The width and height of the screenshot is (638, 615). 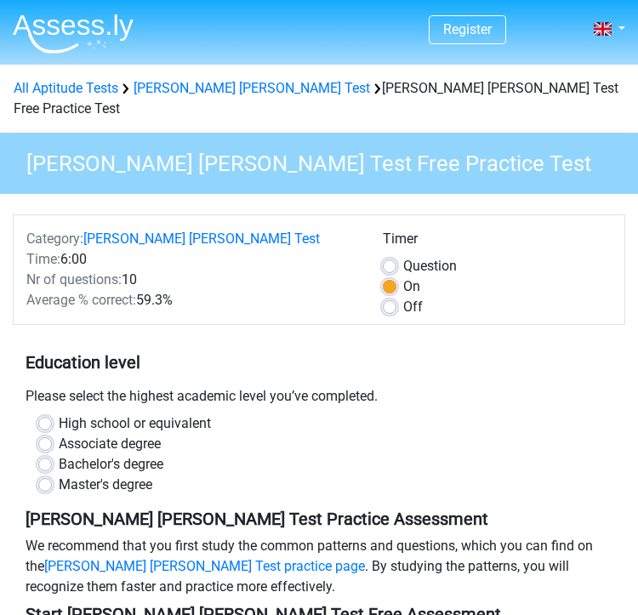 What do you see at coordinates (319, 400) in the screenshot?
I see `div: Please select the highest academic level you’ve completed.` at bounding box center [319, 400].